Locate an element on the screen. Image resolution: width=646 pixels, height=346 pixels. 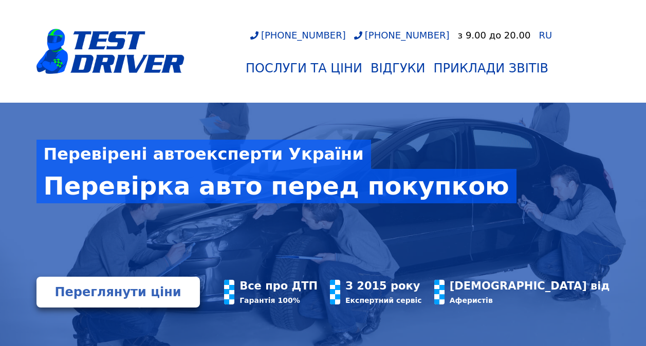
div: Приклади звітів is located at coordinates (491, 68).